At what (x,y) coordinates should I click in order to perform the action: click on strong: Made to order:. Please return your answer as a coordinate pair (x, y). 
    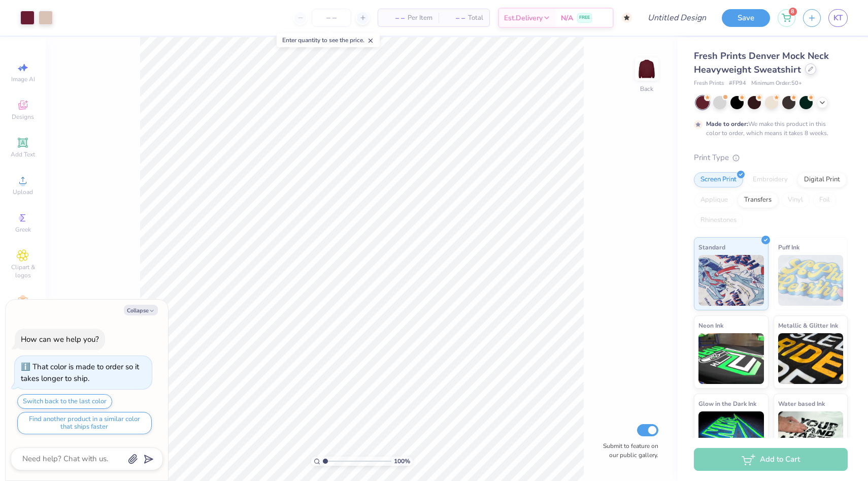
    Looking at the image, I should click on (727, 124).